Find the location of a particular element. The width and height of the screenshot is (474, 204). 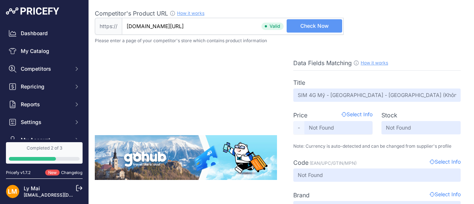

a: Dashboard is located at coordinates (44, 33).